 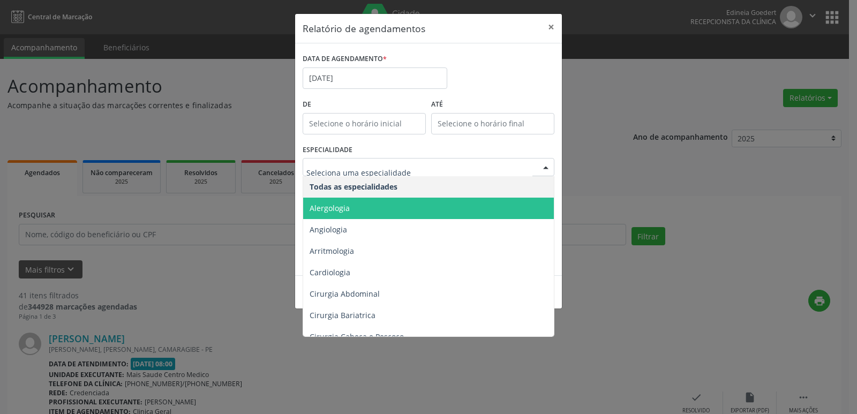 What do you see at coordinates (344, 59) in the screenshot?
I see `label: DATA DE AGENDAMENTO` at bounding box center [344, 59].